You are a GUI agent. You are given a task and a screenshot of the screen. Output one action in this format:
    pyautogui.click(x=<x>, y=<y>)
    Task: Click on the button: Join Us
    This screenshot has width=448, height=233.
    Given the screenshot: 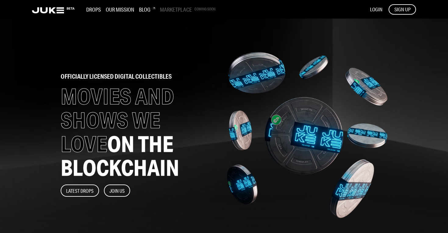 What is the action you would take?
    pyautogui.click(x=117, y=190)
    